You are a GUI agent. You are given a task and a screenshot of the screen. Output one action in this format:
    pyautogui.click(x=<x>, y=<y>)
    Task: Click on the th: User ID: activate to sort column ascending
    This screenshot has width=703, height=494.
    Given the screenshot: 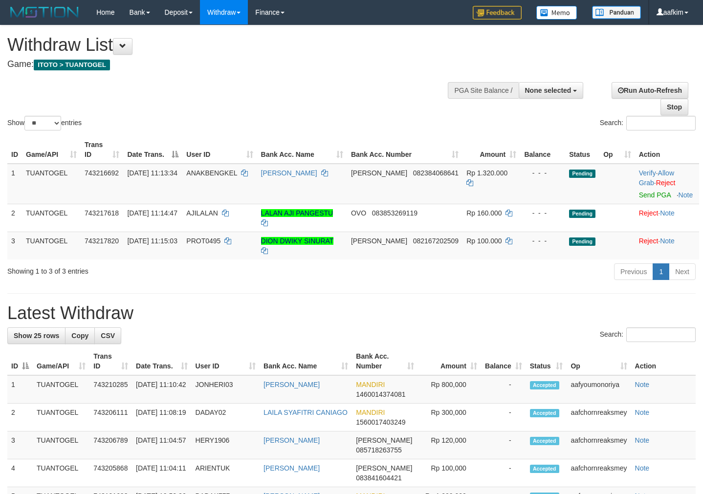 What is the action you would take?
    pyautogui.click(x=219, y=150)
    